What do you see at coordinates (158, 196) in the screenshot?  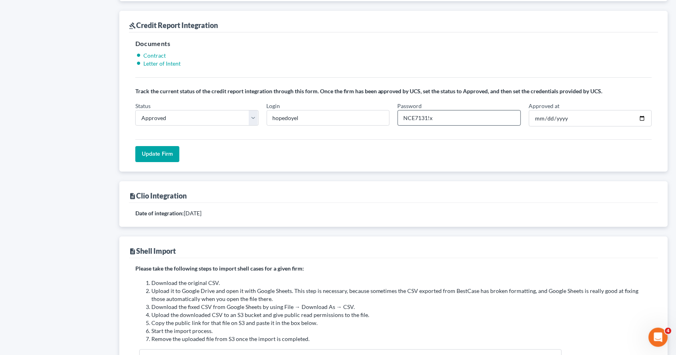 I see `div: Clio Integration` at bounding box center [158, 196].